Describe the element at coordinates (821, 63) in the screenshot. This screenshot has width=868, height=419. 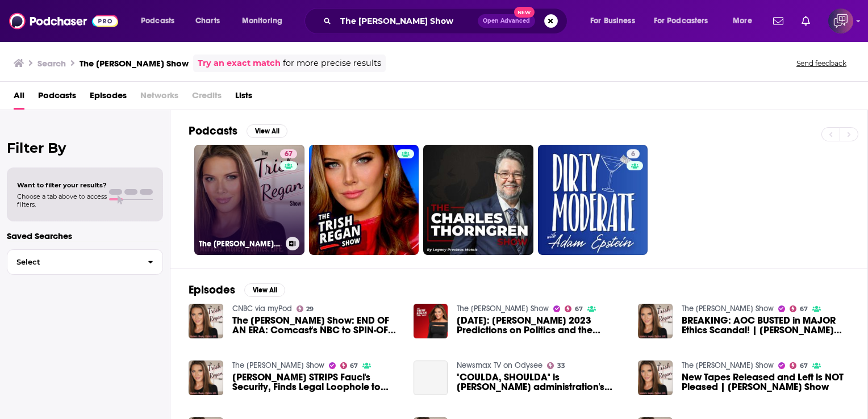
I see `button: Send feedback` at that location.